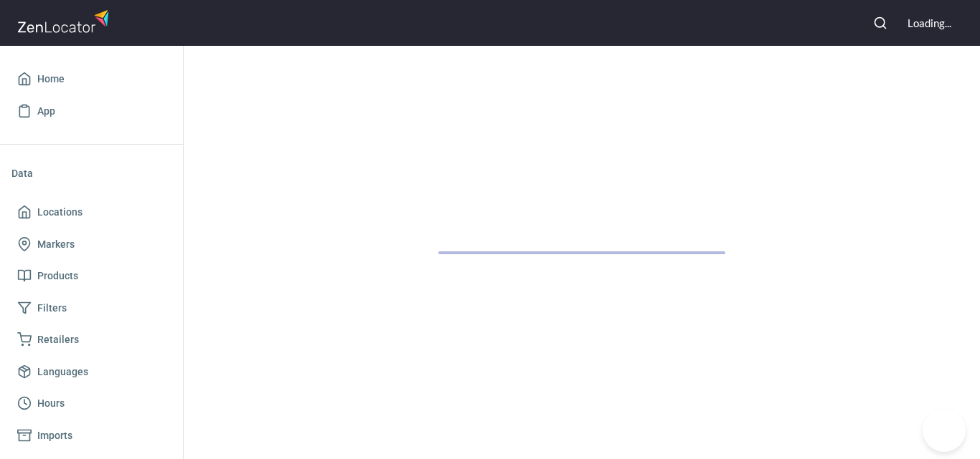 This screenshot has width=980, height=459. Describe the element at coordinates (91, 111) in the screenshot. I see `a: App` at that location.